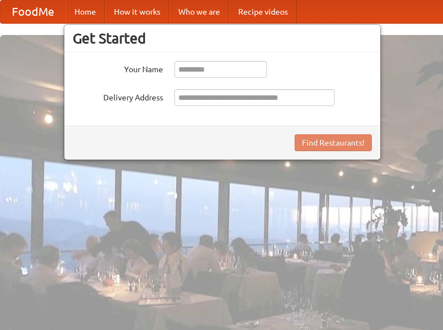  Describe the element at coordinates (33, 12) in the screenshot. I see `a: FoodMe` at that location.